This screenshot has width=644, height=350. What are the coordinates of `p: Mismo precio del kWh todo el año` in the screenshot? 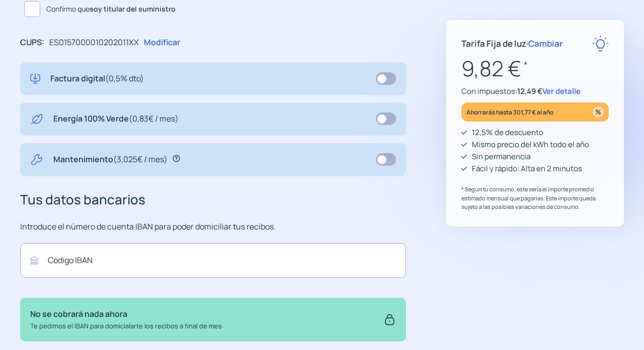 It's located at (530, 145).